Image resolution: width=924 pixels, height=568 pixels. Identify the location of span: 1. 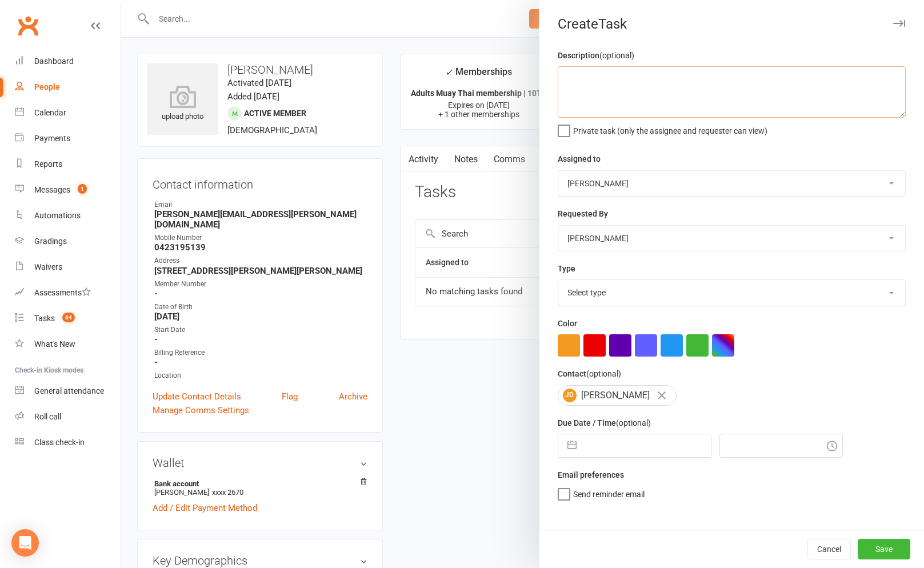
(82, 189).